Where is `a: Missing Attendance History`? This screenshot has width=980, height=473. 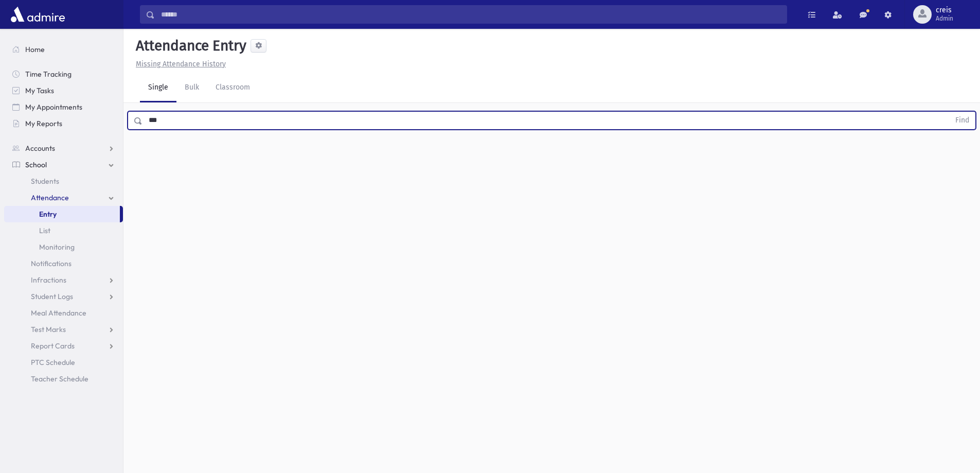
a: Missing Attendance History is located at coordinates (178, 64).